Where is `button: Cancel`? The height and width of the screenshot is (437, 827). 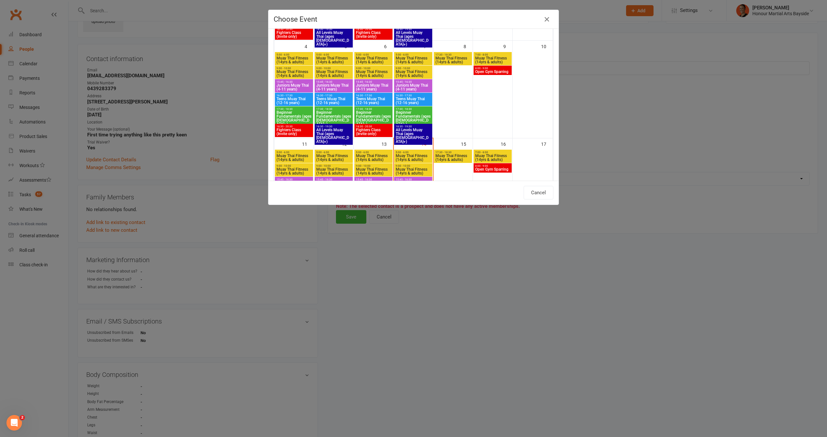 button: Cancel is located at coordinates (539, 193).